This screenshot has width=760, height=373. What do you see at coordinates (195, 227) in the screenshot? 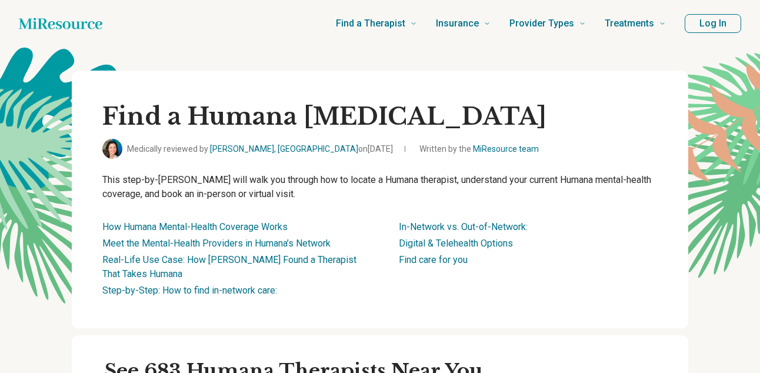
I see `a: How Humana Mental-Health Coverage Works` at bounding box center [195, 227].